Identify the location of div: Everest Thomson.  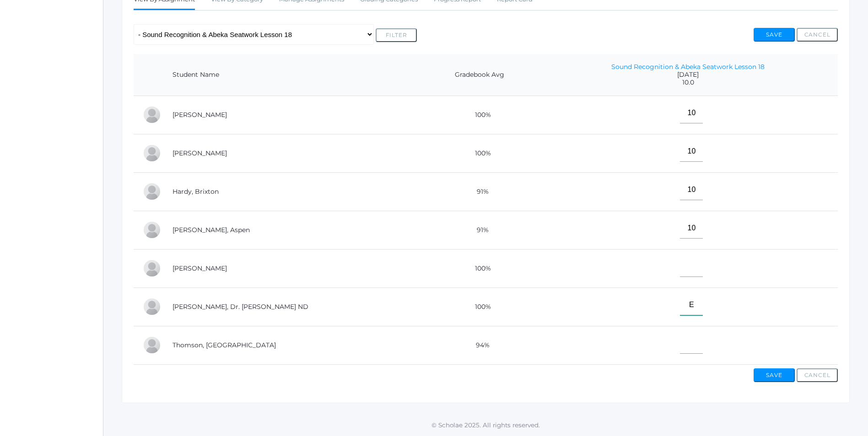
(152, 345).